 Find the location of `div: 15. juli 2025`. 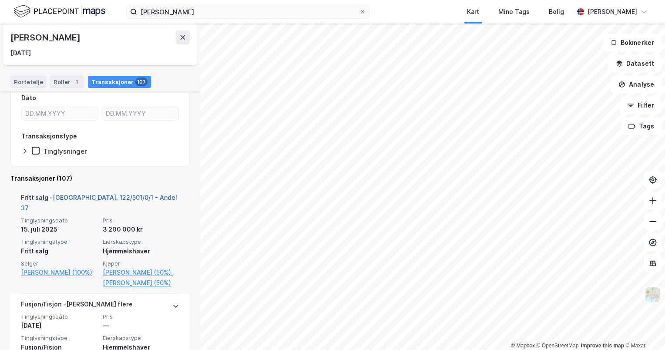

div: 15. juli 2025 is located at coordinates (59, 230).